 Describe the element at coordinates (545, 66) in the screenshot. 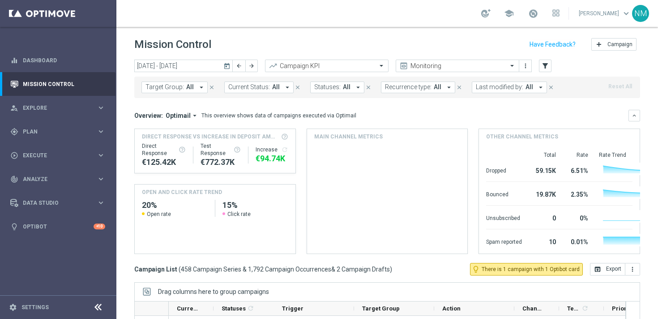

I see `button: filter_alt` at that location.